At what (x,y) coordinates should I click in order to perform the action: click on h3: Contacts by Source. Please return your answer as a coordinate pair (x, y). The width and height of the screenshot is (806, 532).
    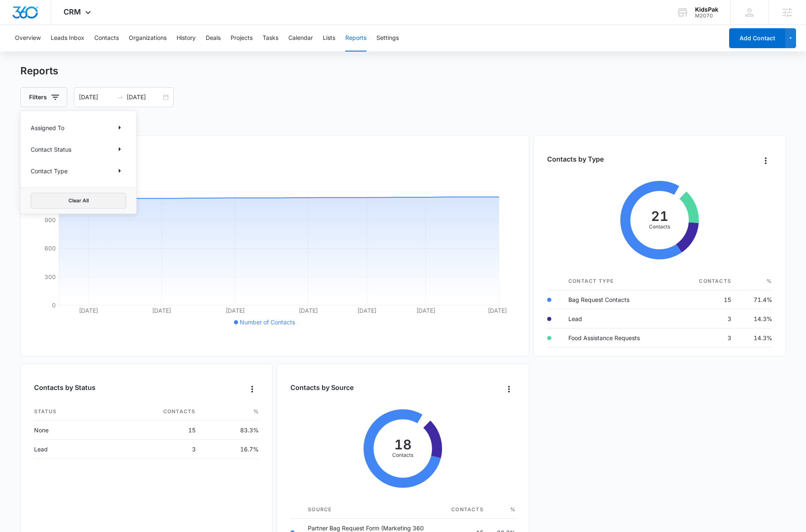
    Looking at the image, I should click on (322, 387).